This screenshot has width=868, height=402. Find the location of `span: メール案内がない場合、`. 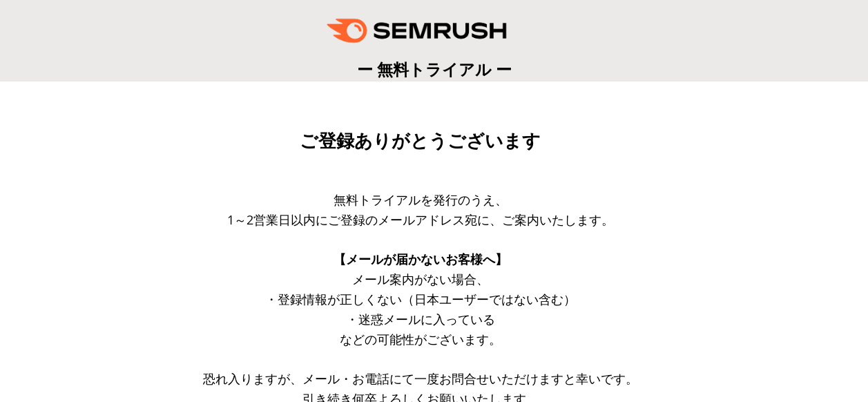

span: メール案内がない場合、 is located at coordinates (421, 279).